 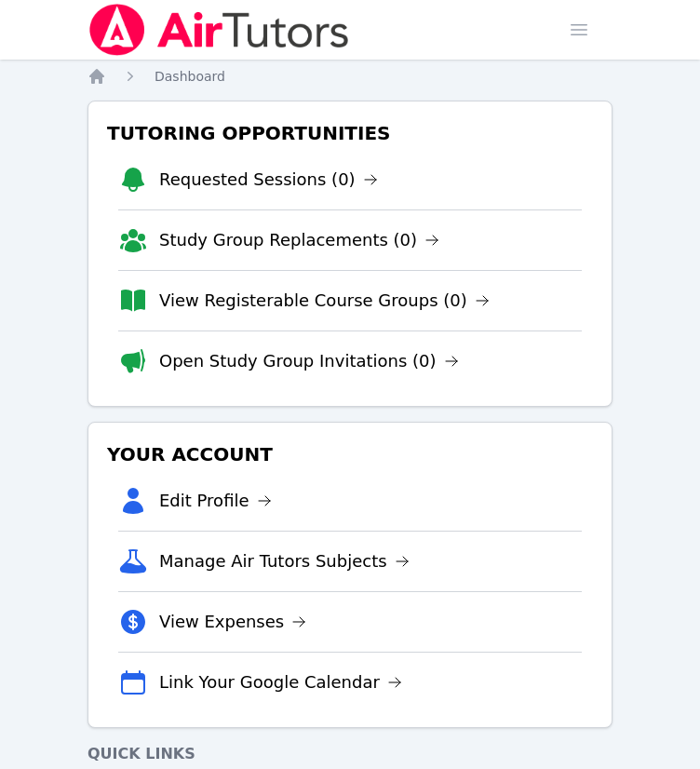 I want to click on a: View Expenses, so click(x=233, y=621).